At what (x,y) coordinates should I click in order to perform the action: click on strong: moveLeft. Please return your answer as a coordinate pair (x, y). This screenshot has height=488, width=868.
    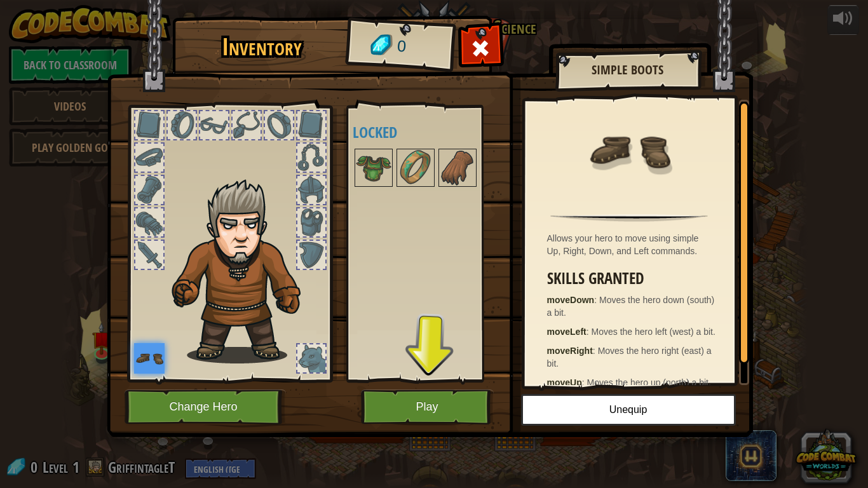
    Looking at the image, I should click on (566, 332).